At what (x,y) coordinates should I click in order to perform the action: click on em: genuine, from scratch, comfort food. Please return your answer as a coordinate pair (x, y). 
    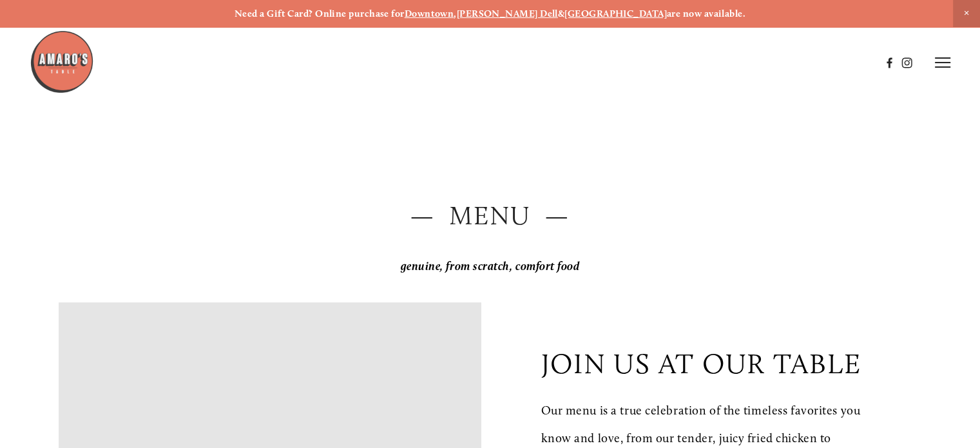
    Looking at the image, I should click on (491, 266).